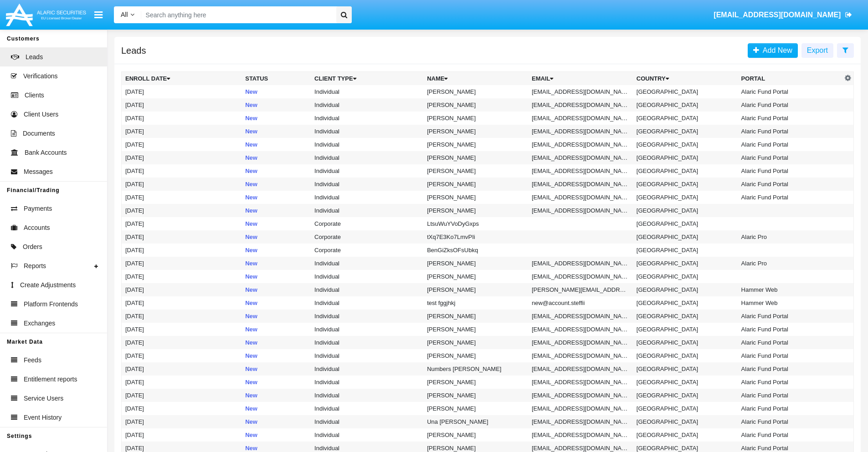  I want to click on img: Logo image, so click(46, 14).